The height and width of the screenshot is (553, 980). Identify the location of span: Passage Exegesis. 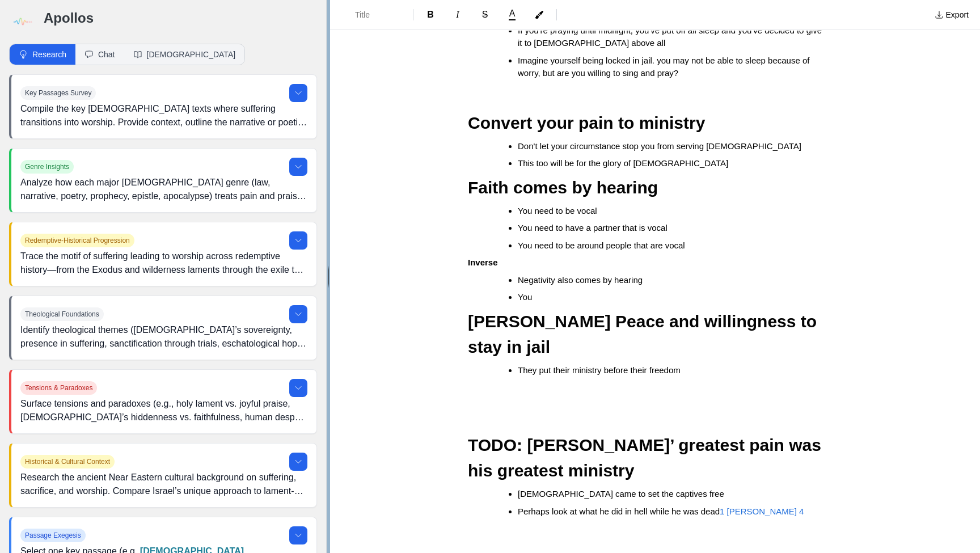
(53, 535).